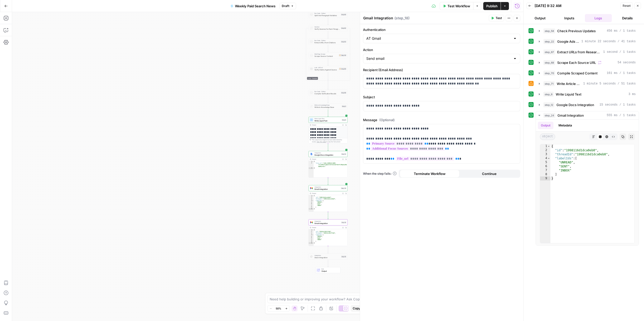 Image resolution: width=644 pixels, height=321 pixels. I want to click on div: Step 15, so click(344, 257).